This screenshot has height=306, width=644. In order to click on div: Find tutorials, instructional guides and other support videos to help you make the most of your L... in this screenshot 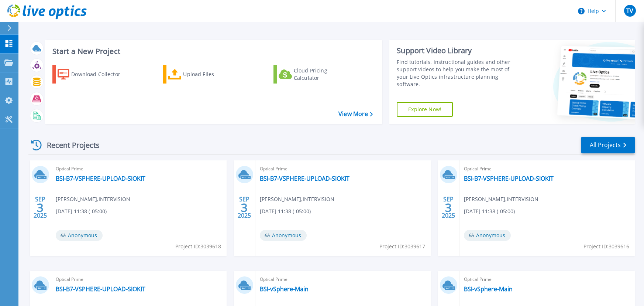, I will do `click(459, 73)`.